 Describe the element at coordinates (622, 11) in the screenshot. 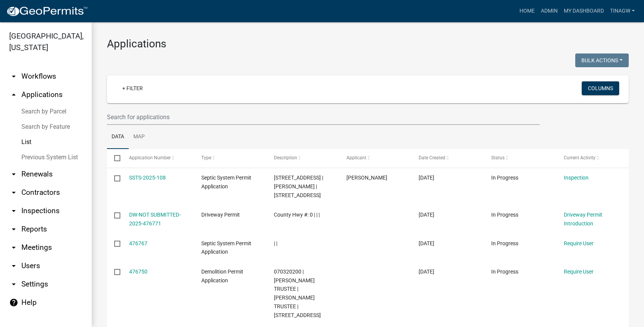

I see `a: TinaGW` at that location.